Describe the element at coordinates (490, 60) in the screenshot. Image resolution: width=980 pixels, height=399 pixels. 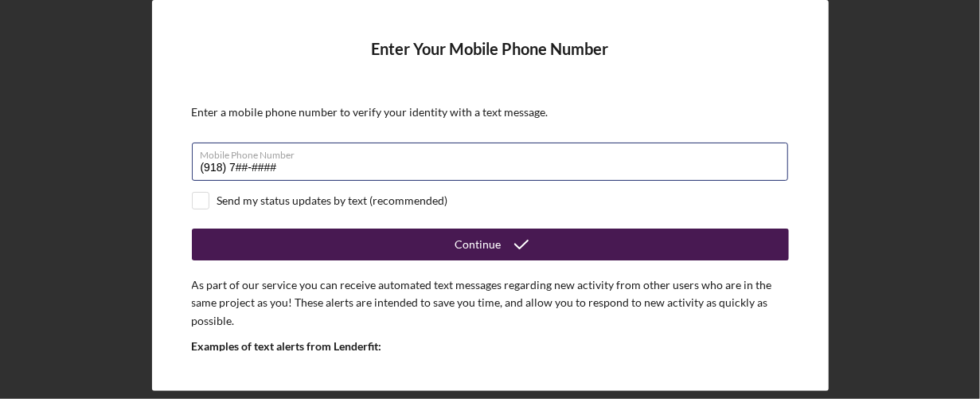
I see `h4: Enter Your Mobile Phone Number` at that location.